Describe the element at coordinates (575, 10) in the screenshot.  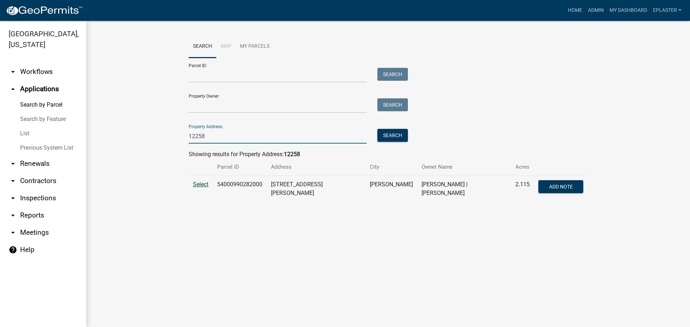
I see `a: Home` at that location.